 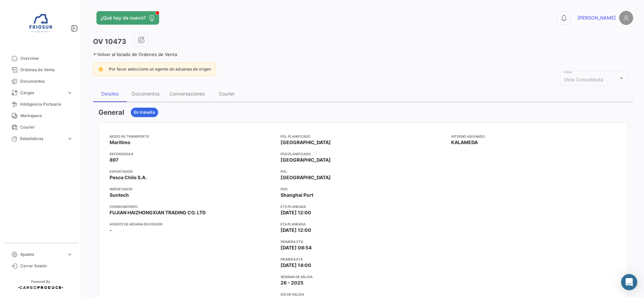 What do you see at coordinates (364, 207) in the screenshot?
I see `app-card-info-title: ETD planeada` at bounding box center [364, 207].